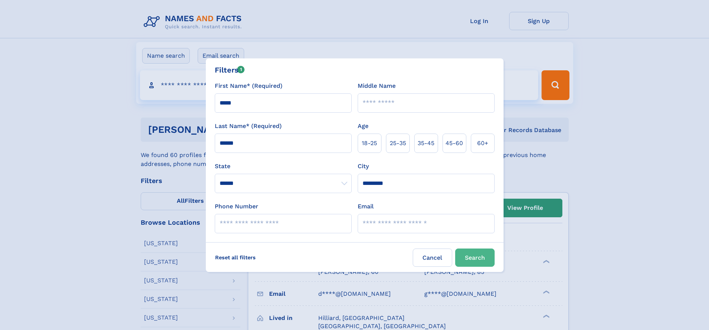  What do you see at coordinates (454, 143) in the screenshot?
I see `span: 45‑60` at bounding box center [454, 143].